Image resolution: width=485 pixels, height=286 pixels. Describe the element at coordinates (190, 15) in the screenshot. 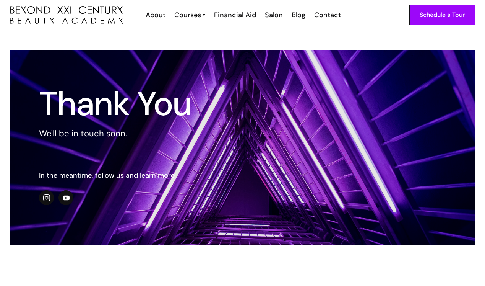

I see `a: Courses` at that location.